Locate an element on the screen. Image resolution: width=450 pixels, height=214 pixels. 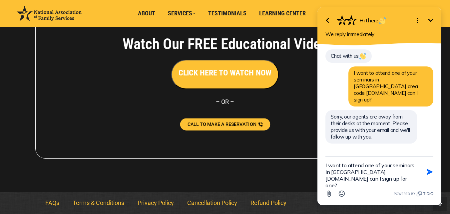
a: Learning Center is located at coordinates (283, 13).